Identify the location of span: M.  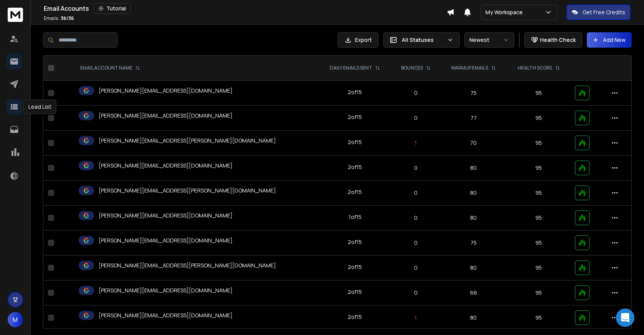
(15, 320).